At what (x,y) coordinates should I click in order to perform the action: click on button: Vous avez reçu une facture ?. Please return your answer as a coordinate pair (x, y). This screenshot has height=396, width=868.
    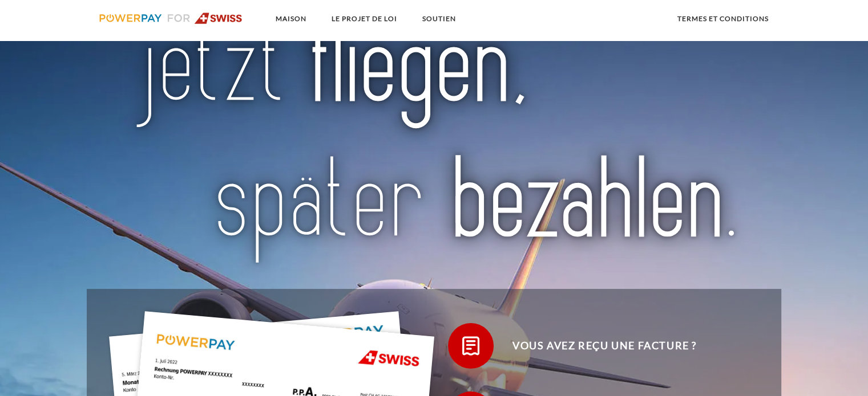
    Looking at the image, I should click on (596, 346).